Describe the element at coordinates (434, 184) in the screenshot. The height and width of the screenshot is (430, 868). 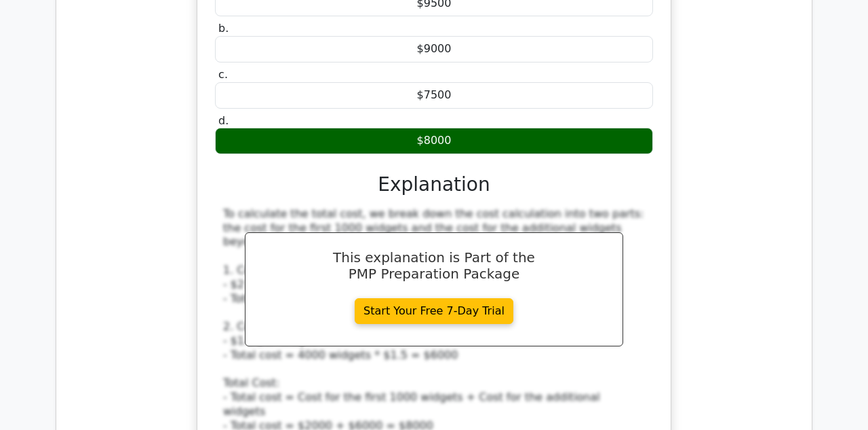
I see `h3: Explanation` at that location.